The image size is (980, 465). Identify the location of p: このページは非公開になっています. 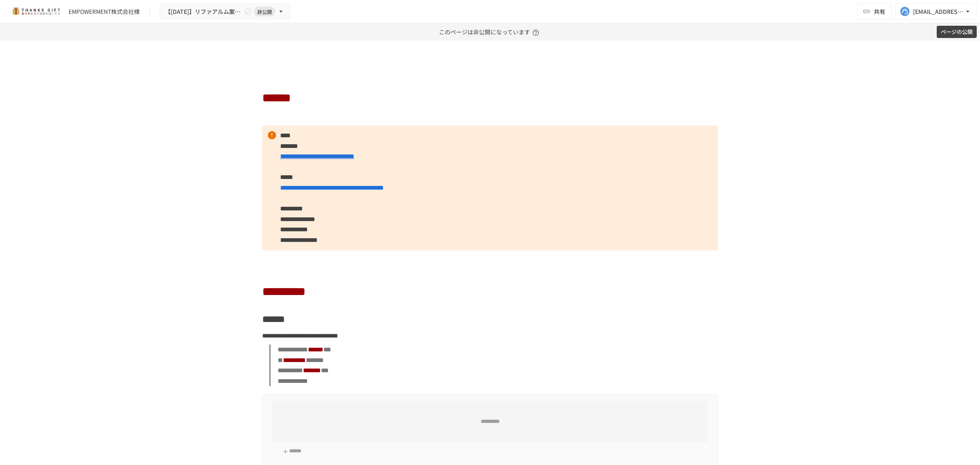
(490, 32).